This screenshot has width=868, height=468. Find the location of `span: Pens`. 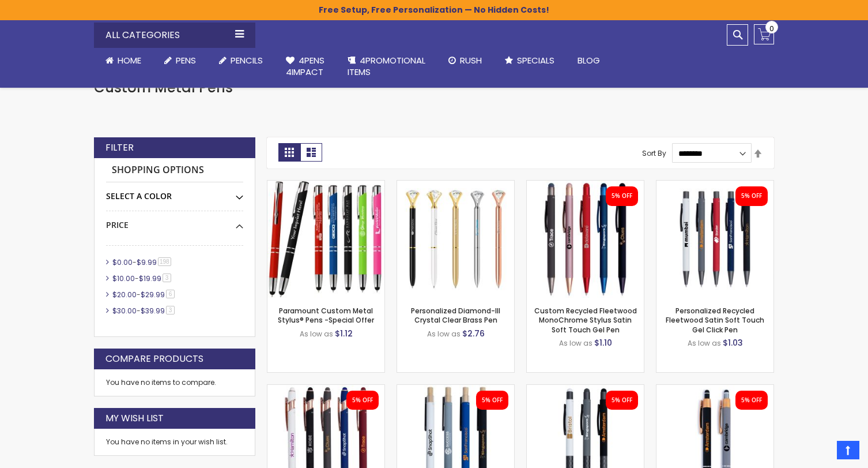

span: Pens is located at coordinates (185, 60).